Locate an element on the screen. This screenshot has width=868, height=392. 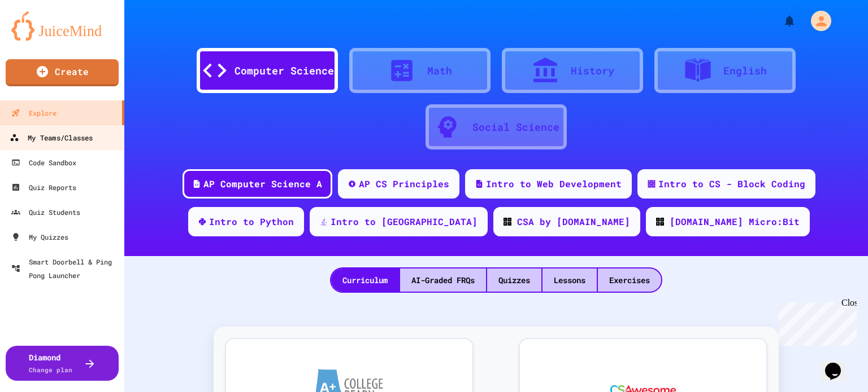
button: DiamondChange plan is located at coordinates (62, 363).